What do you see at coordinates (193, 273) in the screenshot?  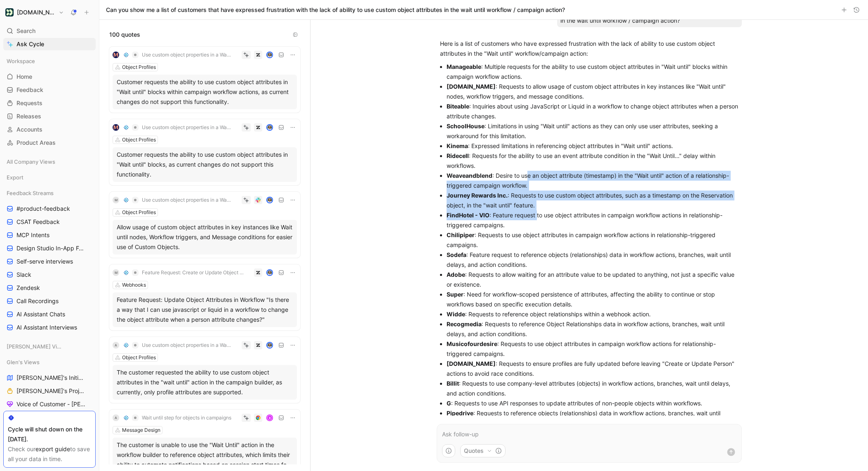 I see `span: Feature Request: Create or Update Object [GH#9517]` at bounding box center [193, 273].